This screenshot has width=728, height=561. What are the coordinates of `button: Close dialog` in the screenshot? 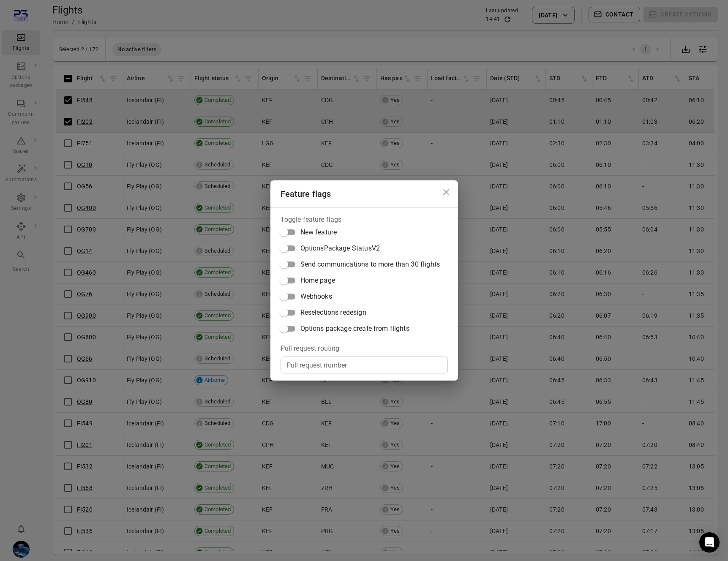 It's located at (446, 192).